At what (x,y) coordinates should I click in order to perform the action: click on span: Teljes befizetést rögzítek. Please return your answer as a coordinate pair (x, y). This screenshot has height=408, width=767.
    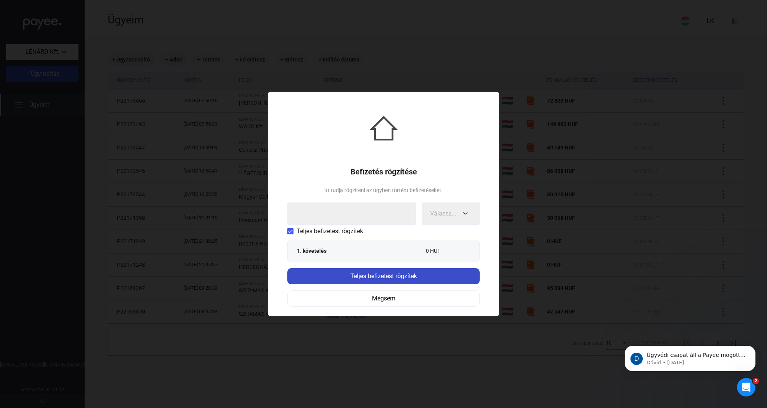
    Looking at the image, I should click on (329, 231).